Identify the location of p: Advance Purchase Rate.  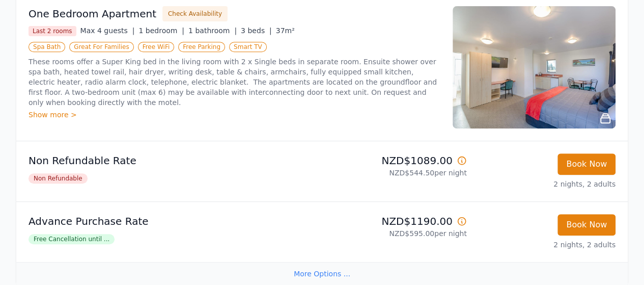
(173, 221).